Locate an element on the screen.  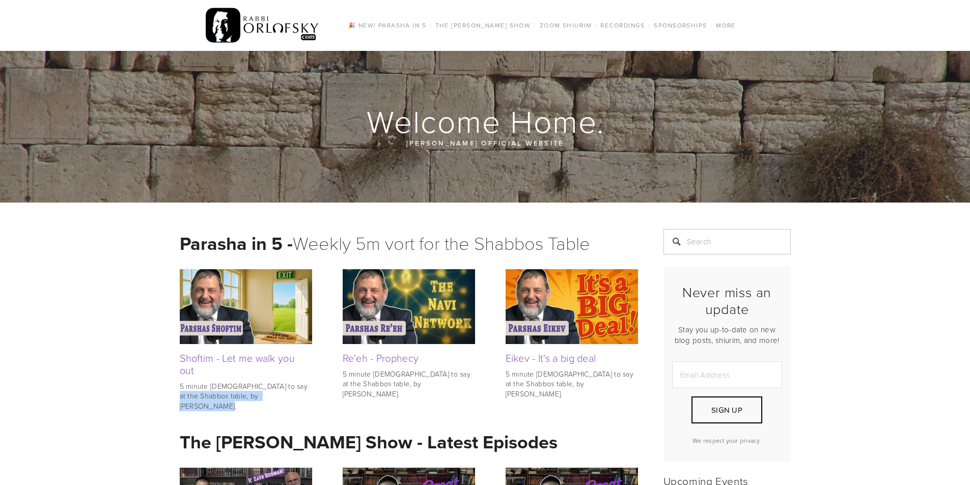
a: Recordings is located at coordinates (622, 25).